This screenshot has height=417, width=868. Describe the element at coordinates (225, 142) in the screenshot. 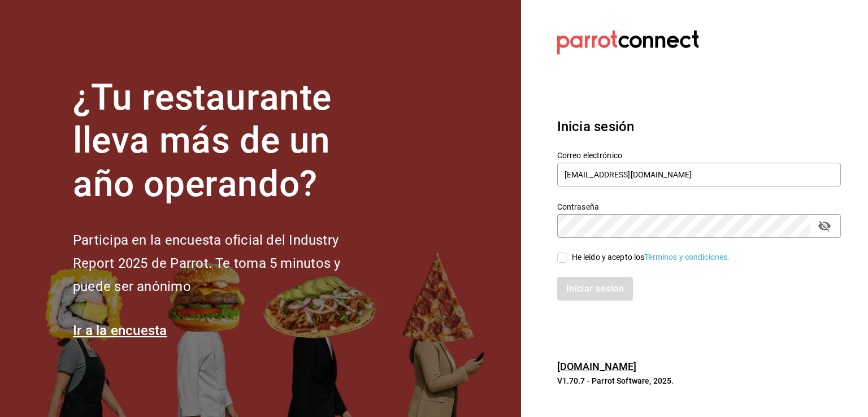

I see `h1: ¿Tu restaurante lleva más de un año operando?` at that location.